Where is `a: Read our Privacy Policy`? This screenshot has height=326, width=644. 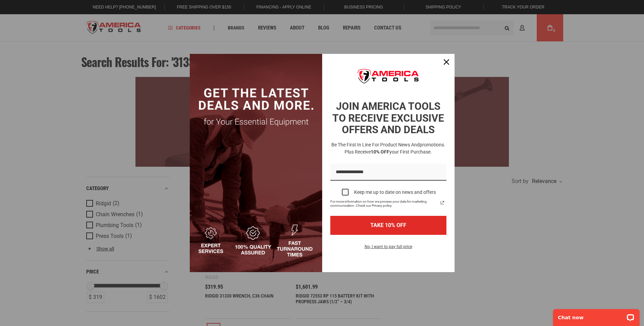 a: Read our Privacy Policy is located at coordinates (443, 203).